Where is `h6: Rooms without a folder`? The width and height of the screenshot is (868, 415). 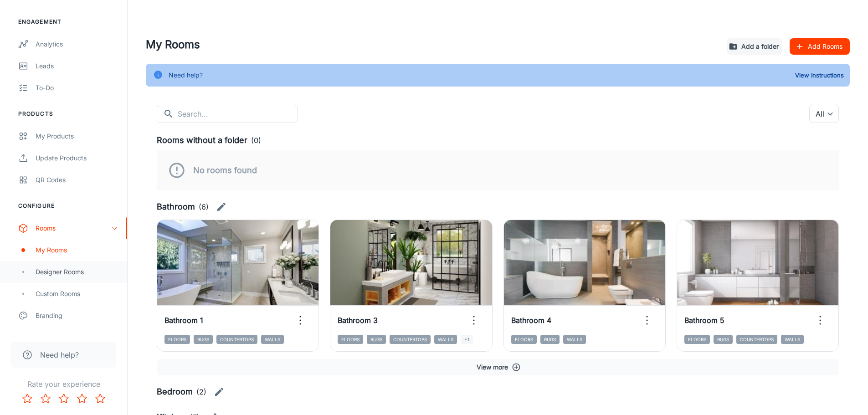 h6: Rooms without a folder is located at coordinates (202, 140).